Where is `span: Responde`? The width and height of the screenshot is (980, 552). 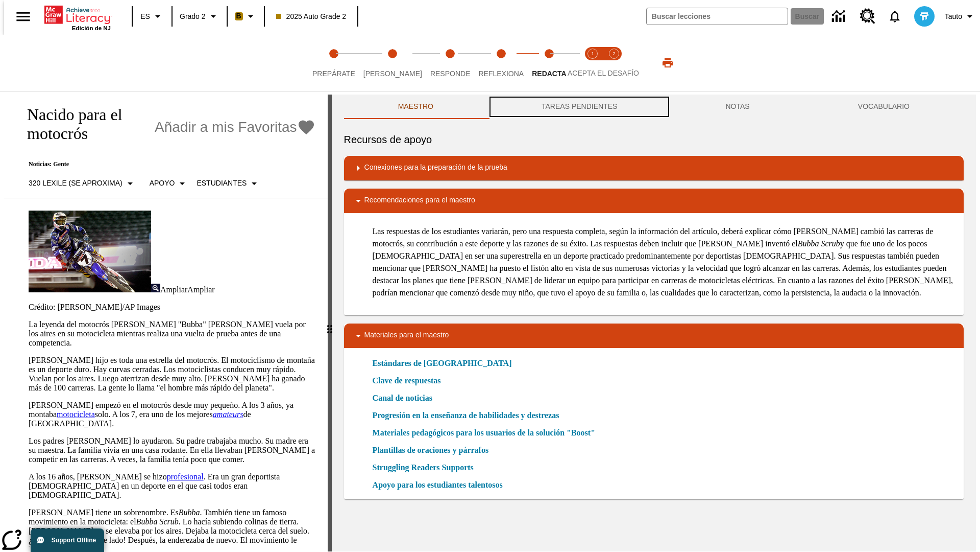
span: Responde is located at coordinates (450, 74).